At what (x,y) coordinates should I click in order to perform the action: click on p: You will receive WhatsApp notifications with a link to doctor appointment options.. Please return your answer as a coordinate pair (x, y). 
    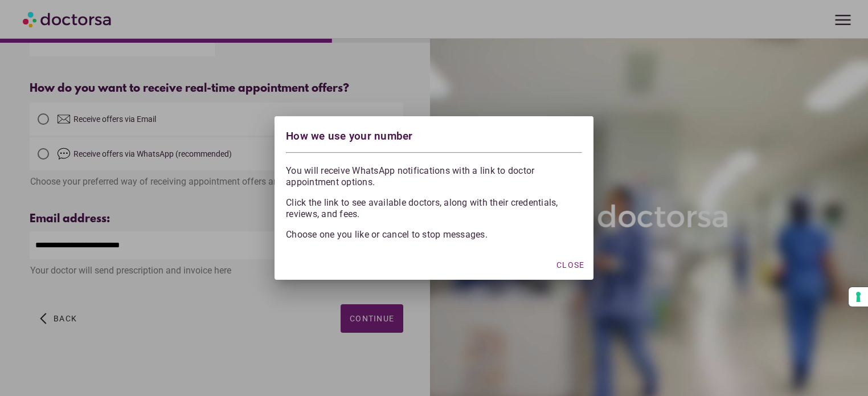
    Looking at the image, I should click on (434, 175).